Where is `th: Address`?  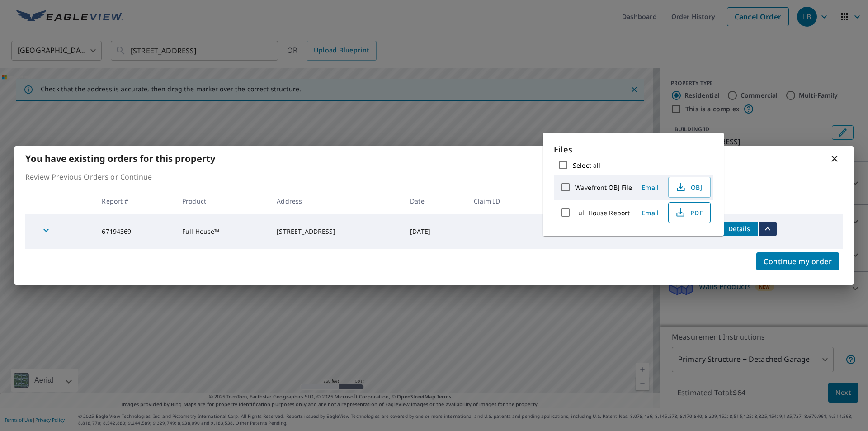 th: Address is located at coordinates (336, 201).